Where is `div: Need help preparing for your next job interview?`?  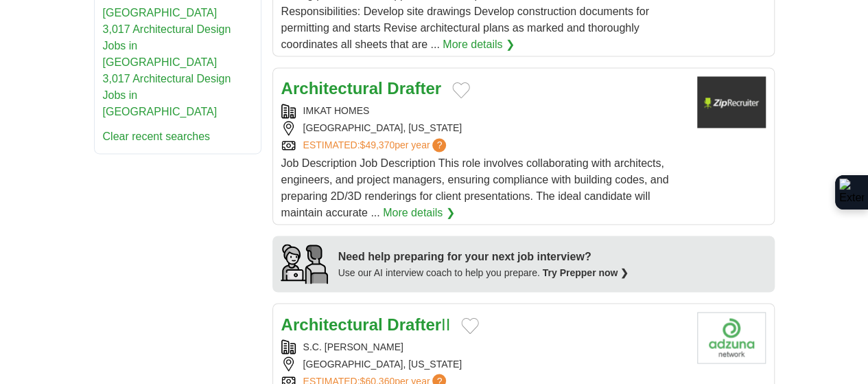 div: Need help preparing for your next job interview? is located at coordinates (484, 257).